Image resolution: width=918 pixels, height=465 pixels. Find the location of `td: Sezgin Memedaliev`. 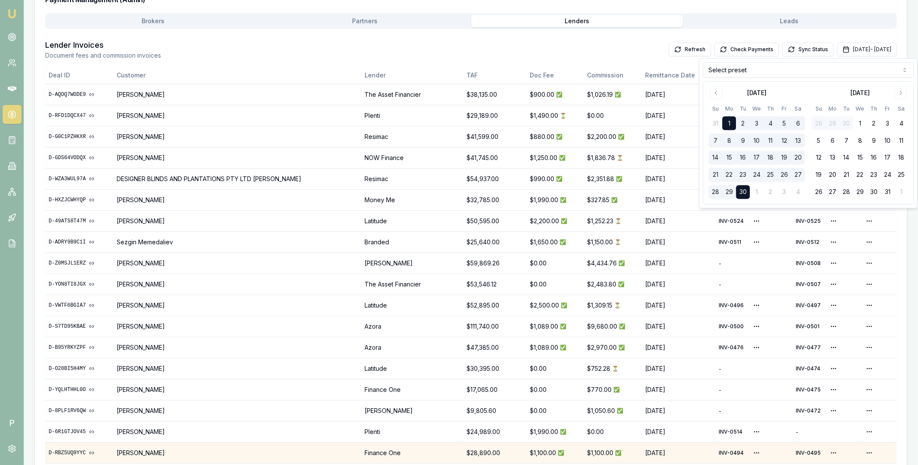

td: Sezgin Memedaliev is located at coordinates (237, 242).